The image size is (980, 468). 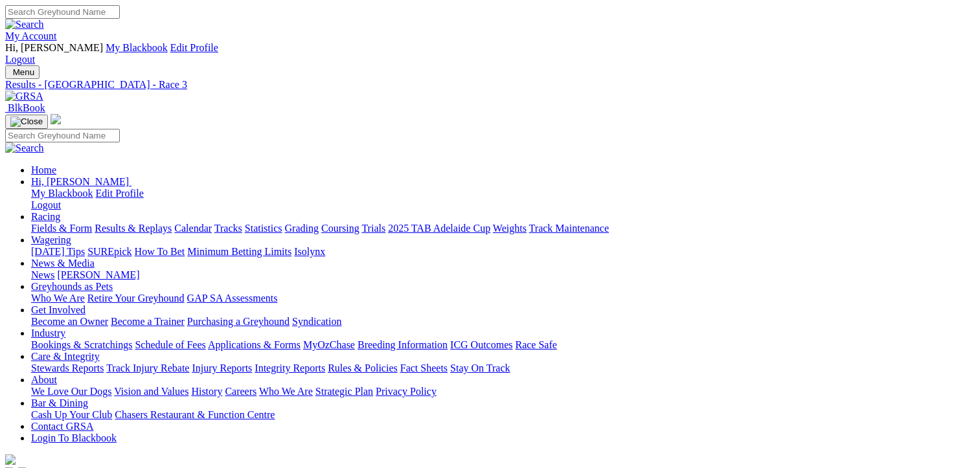 I want to click on a: MyOzChase, so click(x=329, y=344).